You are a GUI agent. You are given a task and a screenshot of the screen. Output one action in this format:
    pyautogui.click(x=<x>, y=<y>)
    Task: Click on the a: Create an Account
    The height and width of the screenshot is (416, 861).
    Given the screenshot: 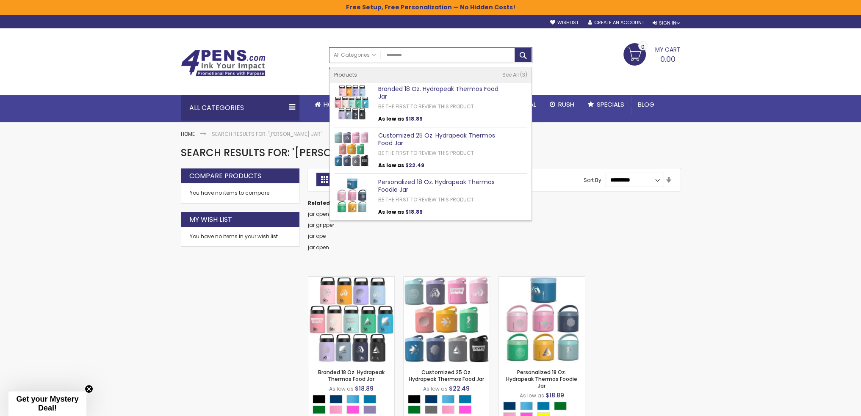 What is the action you would take?
    pyautogui.click(x=616, y=22)
    